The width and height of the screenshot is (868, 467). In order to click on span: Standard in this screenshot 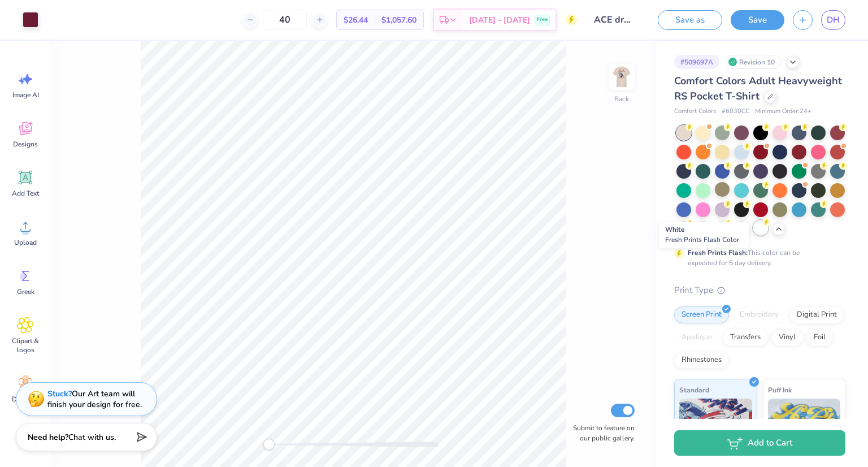, I will do `click(694, 390)`.